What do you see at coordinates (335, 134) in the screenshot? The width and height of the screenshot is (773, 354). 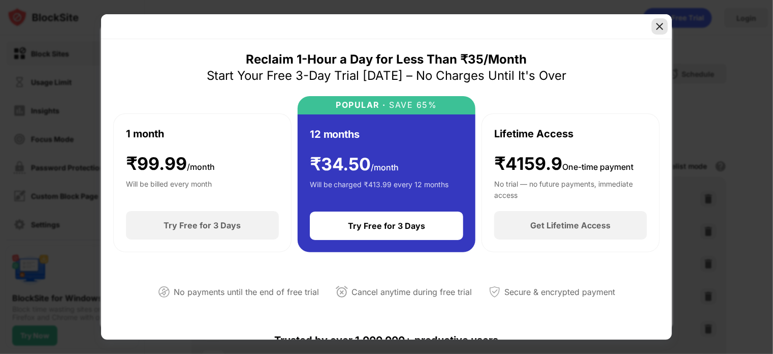 I see `div: 12 months` at bounding box center [335, 134].